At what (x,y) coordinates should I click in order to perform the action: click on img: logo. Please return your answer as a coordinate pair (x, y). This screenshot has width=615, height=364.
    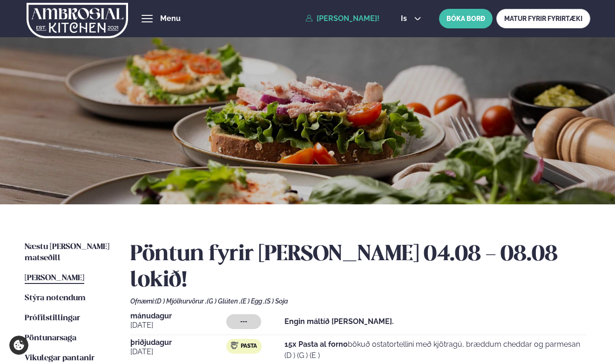
    Looking at the image, I should click on (77, 20).